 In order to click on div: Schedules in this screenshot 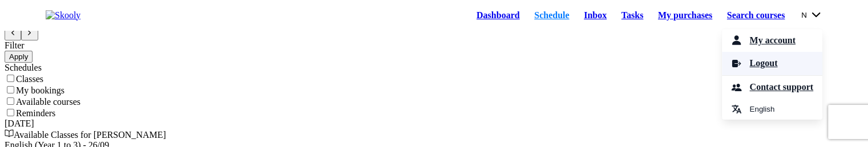, I will do `click(434, 68)`.